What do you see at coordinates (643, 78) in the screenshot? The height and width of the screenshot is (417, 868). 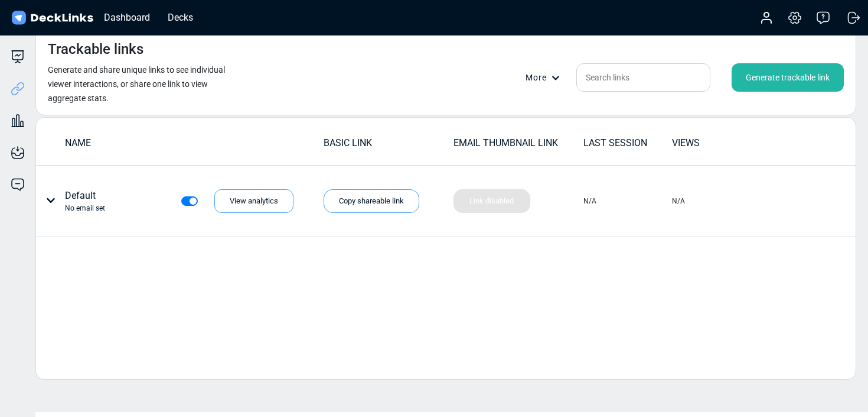 I see `input: Search links` at bounding box center [643, 78].